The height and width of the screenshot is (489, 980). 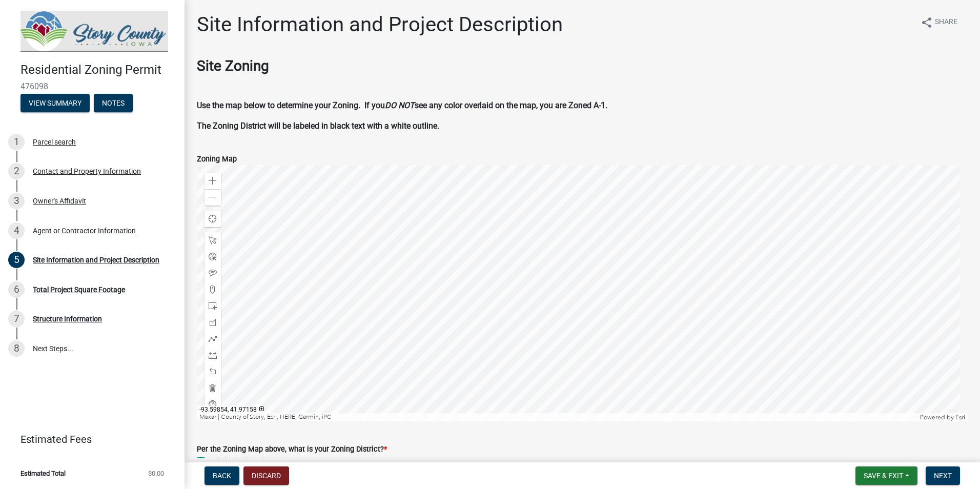 What do you see at coordinates (16, 231) in the screenshot?
I see `div: 4` at bounding box center [16, 231].